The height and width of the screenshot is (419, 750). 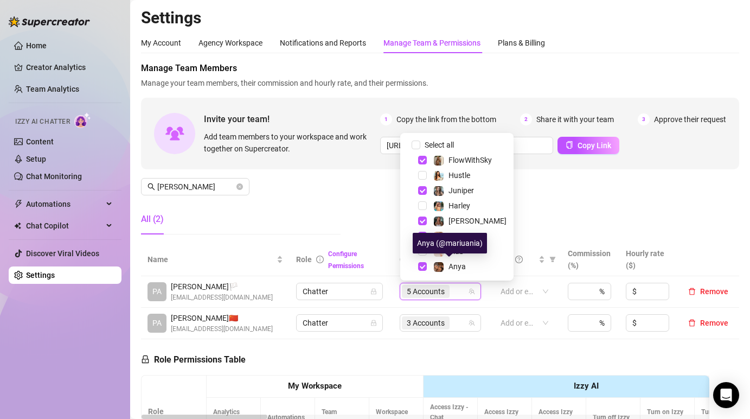 What do you see at coordinates (304, 259) in the screenshot?
I see `span: Role` at bounding box center [304, 259].